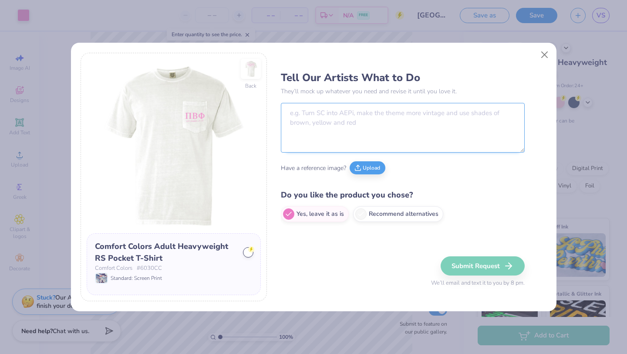 This screenshot has height=354, width=627. I want to click on label: Yes, leave it as is, so click(315, 214).